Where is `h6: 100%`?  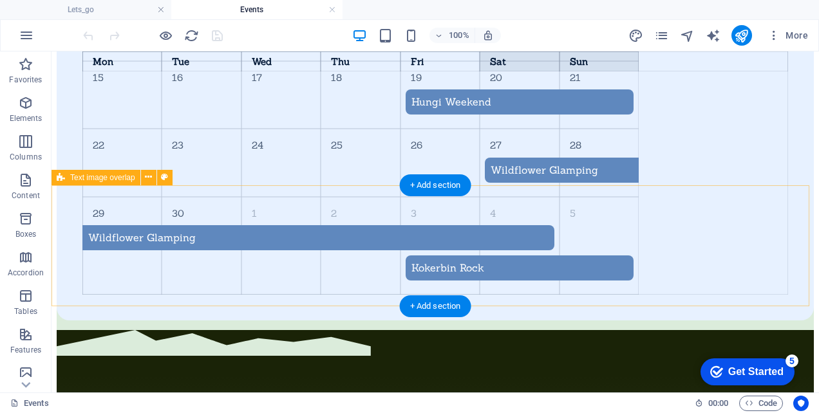
h6: 100% is located at coordinates (459, 35).